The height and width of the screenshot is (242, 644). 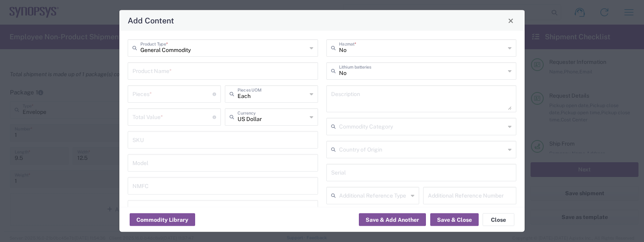 I want to click on button: Save & Close, so click(x=455, y=220).